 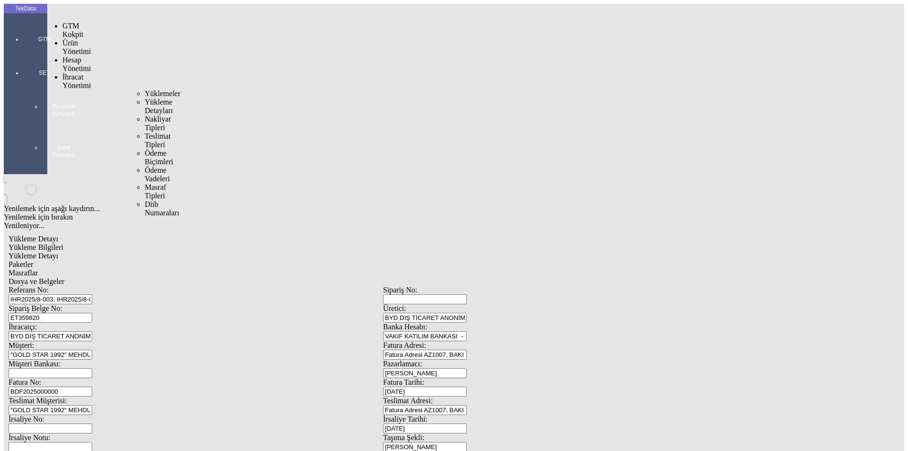 What do you see at coordinates (157, 174) in the screenshot?
I see `span: Ödeme Vadeleri` at bounding box center [157, 174].